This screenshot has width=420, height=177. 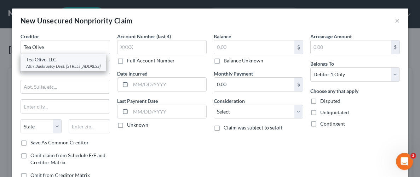 I want to click on label: Balance Unknown, so click(x=243, y=61).